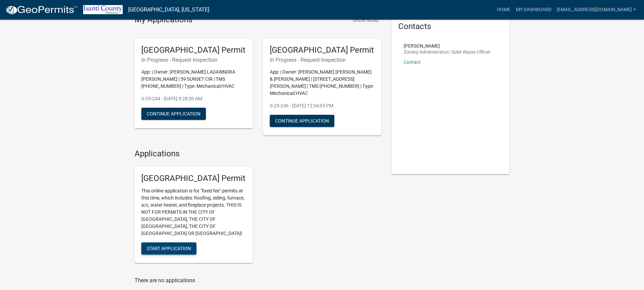 This screenshot has width=644, height=290. Describe the element at coordinates (450, 26) in the screenshot. I see `h5: Contacts` at that location.